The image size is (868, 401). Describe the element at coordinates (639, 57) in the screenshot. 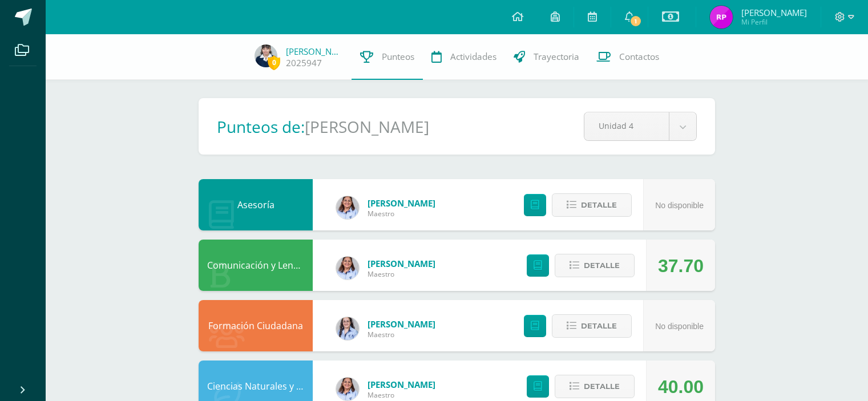

I see `span: Contactos` at that location.